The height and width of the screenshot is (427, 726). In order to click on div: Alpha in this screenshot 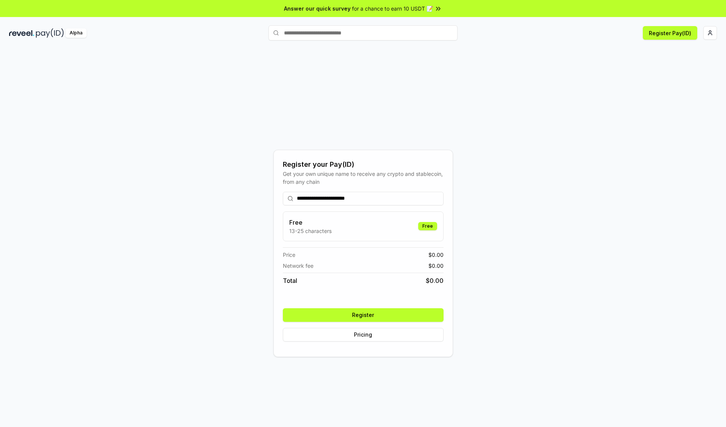, I will do `click(76, 33)`.